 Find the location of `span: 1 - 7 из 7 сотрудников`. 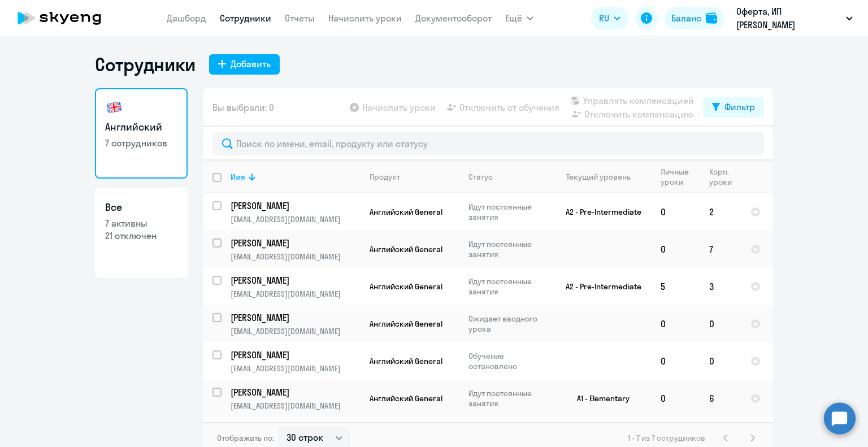

span: 1 - 7 из 7 сотрудников is located at coordinates (667, 438).